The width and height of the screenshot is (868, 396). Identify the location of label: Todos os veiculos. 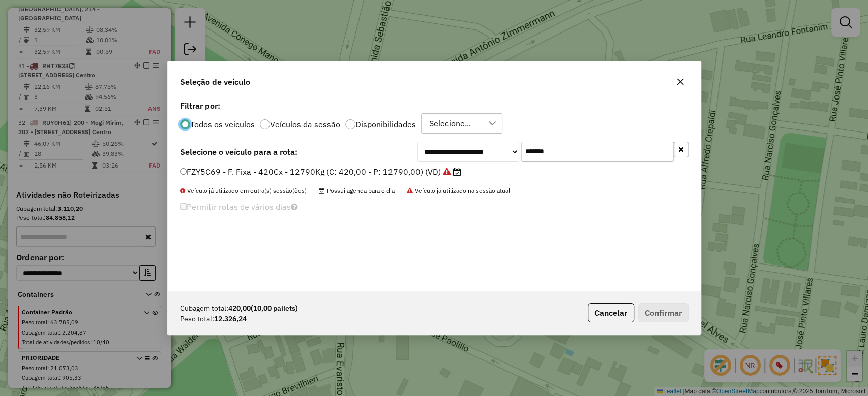
(222, 125).